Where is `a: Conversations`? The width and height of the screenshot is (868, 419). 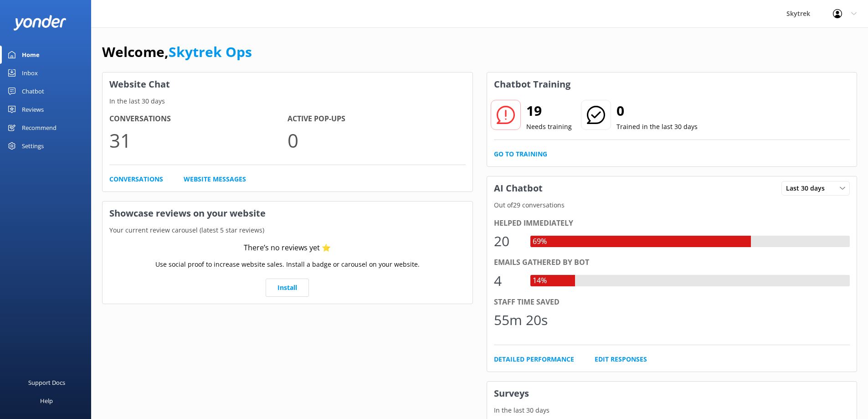 a: Conversations is located at coordinates (136, 179).